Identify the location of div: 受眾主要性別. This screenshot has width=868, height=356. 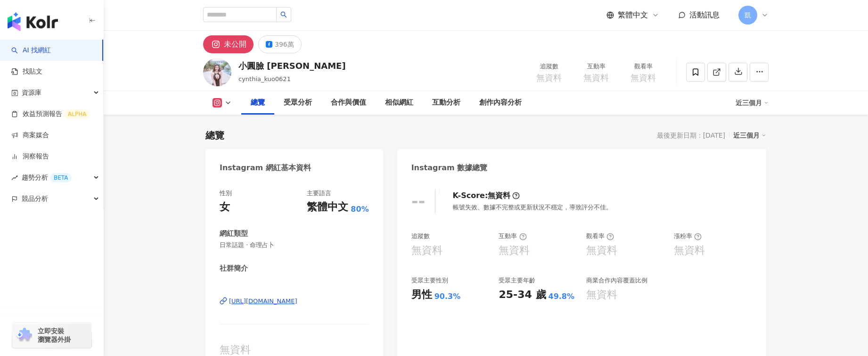
(430, 281).